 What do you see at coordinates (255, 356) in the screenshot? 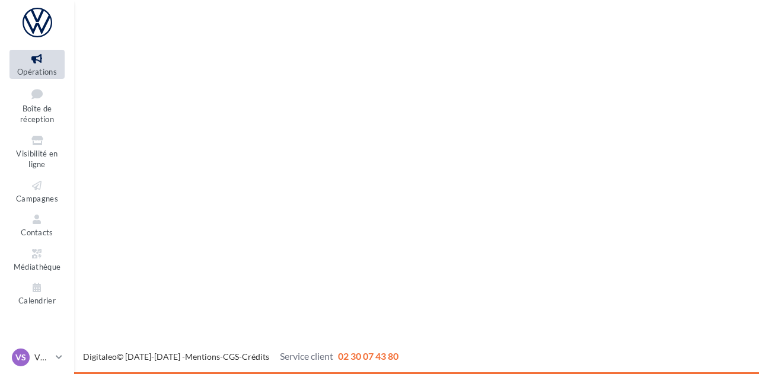
I see `a: Crédits` at bounding box center [255, 356].